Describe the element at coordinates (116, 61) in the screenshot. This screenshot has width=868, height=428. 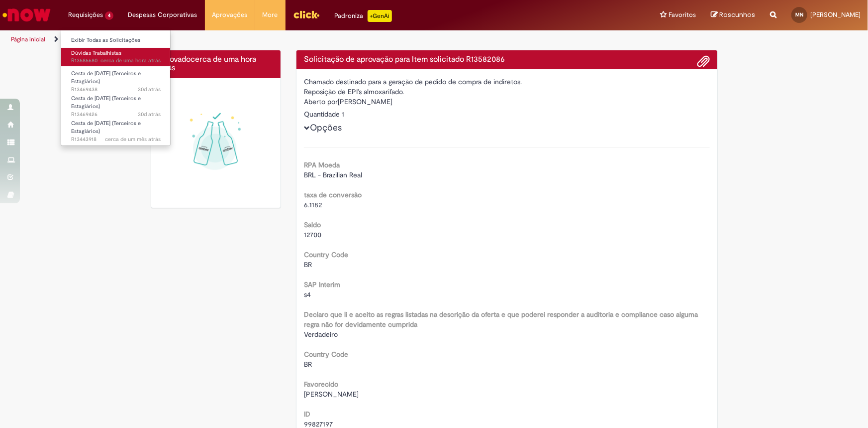
I see `span: R13585680` at that location.